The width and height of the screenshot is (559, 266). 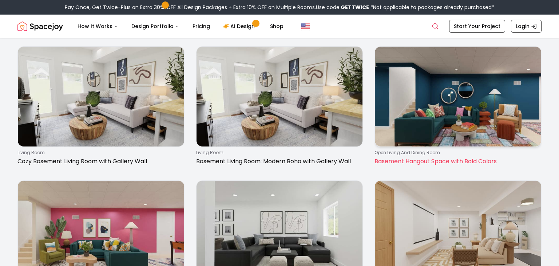 I want to click on a: Pricing, so click(x=201, y=26).